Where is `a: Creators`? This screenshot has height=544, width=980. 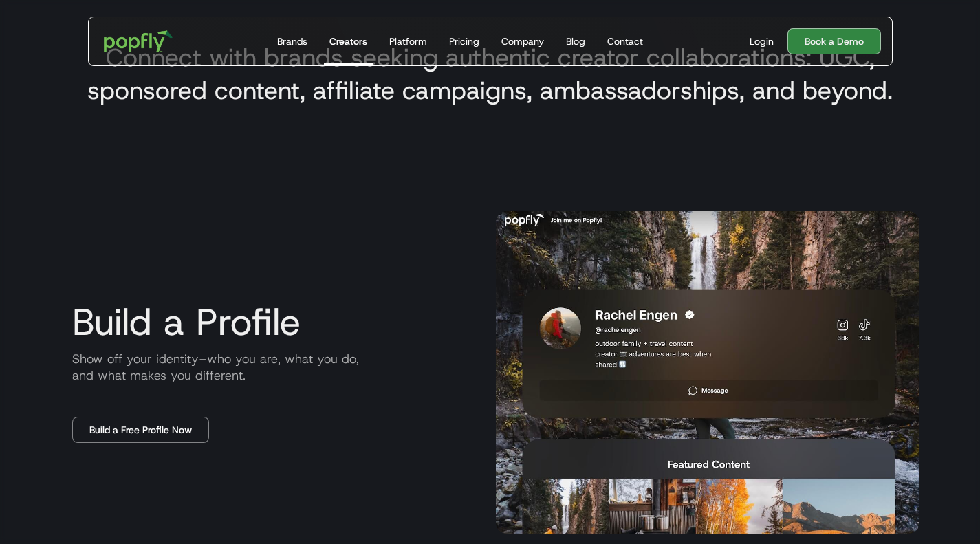
a: Creators is located at coordinates (348, 41).